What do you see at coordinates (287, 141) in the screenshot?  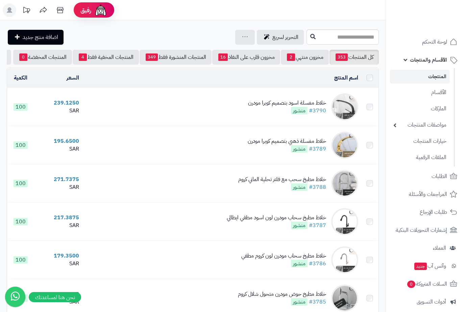 I see `div: خلاط مغسلة ذهبي بتصميم كوبرا مودرن` at bounding box center [287, 141].